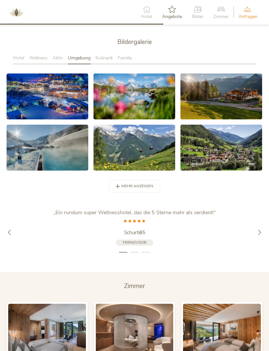 The height and width of the screenshot is (351, 269). What do you see at coordinates (125, 58) in the screenshot?
I see `span: Familie` at bounding box center [125, 58].